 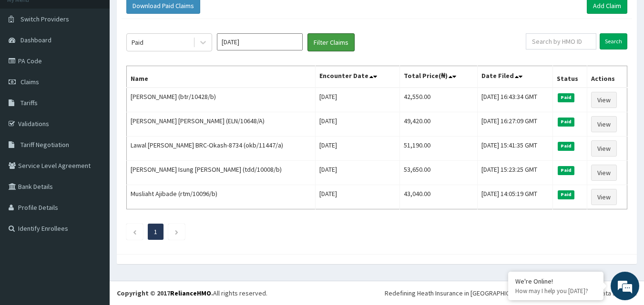 I want to click on td: Musliaht Ajibade (rtm/10096/b), so click(x=221, y=198).